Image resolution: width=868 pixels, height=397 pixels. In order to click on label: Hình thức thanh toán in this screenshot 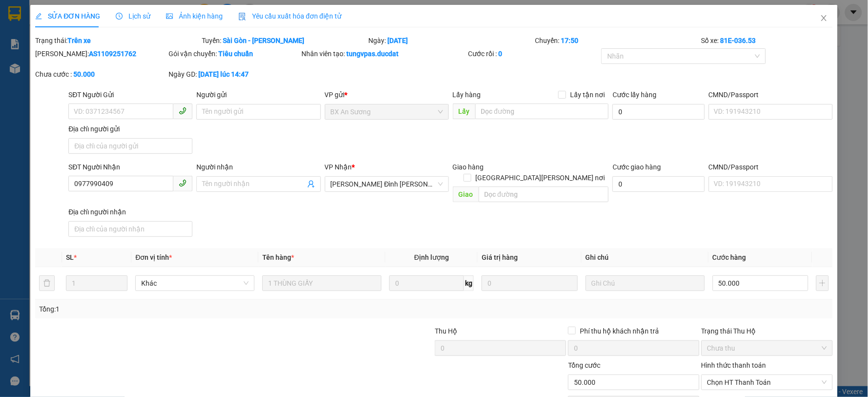, I will do `click(734, 366)`.